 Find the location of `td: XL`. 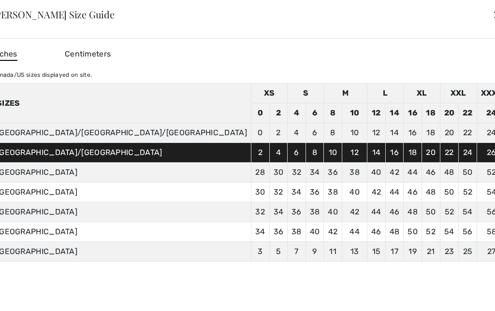

td: XL is located at coordinates (421, 93).